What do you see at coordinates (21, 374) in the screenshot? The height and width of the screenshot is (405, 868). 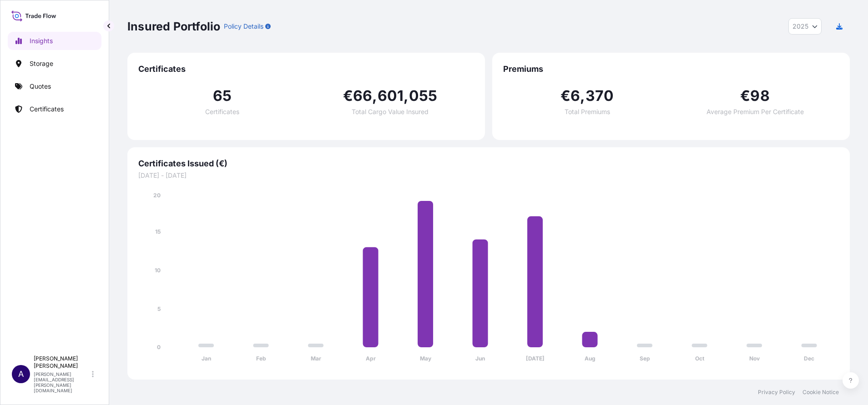 I see `span: A` at bounding box center [21, 374].